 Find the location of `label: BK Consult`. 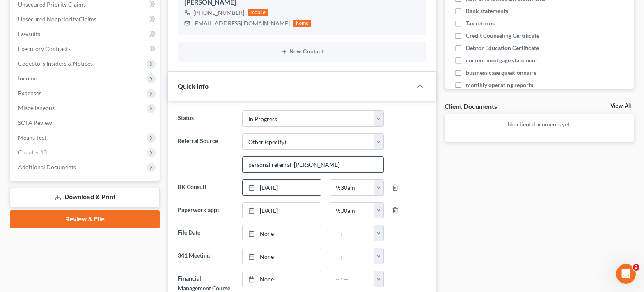

label: BK Consult is located at coordinates (206, 187).